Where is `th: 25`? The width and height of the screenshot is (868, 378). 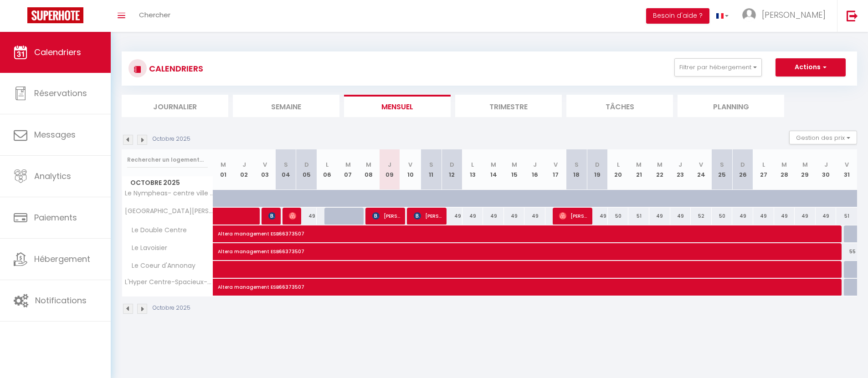
th: 25 is located at coordinates (722, 170).